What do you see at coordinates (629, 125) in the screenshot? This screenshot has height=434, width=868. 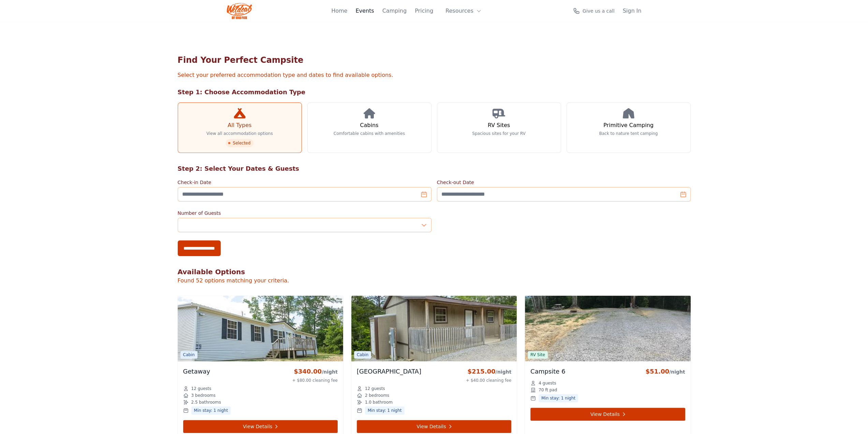 I see `h3: Primitive Camping` at bounding box center [629, 125].